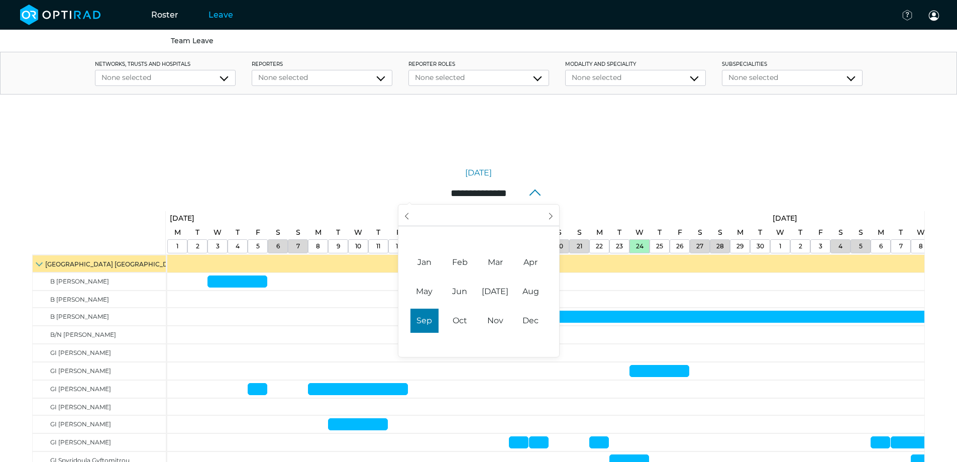  Describe the element at coordinates (479, 215) in the screenshot. I see `input: Year` at that location.